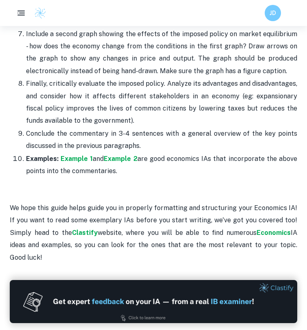  I want to click on strong: Economics, so click(273, 232).